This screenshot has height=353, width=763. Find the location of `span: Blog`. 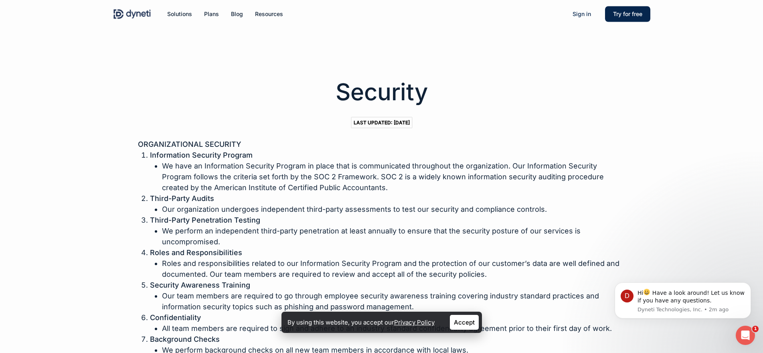

span: Blog is located at coordinates (237, 14).